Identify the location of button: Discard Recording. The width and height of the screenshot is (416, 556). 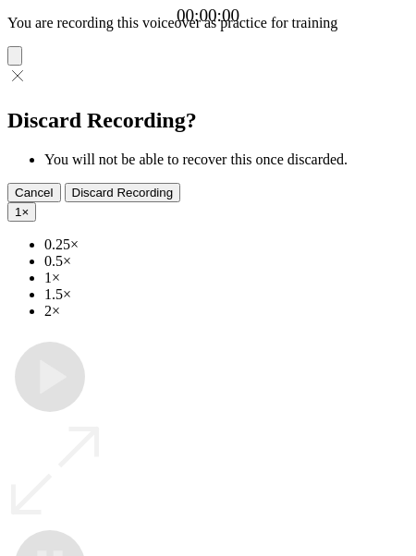
(123, 192).